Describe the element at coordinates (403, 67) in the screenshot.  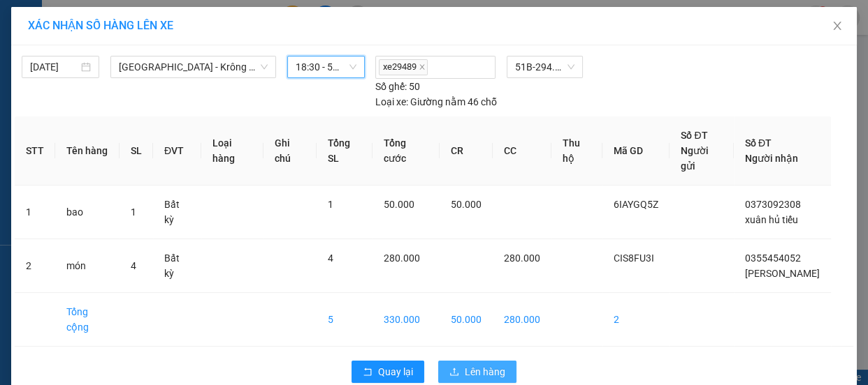
I see `span: xe29489` at that location.